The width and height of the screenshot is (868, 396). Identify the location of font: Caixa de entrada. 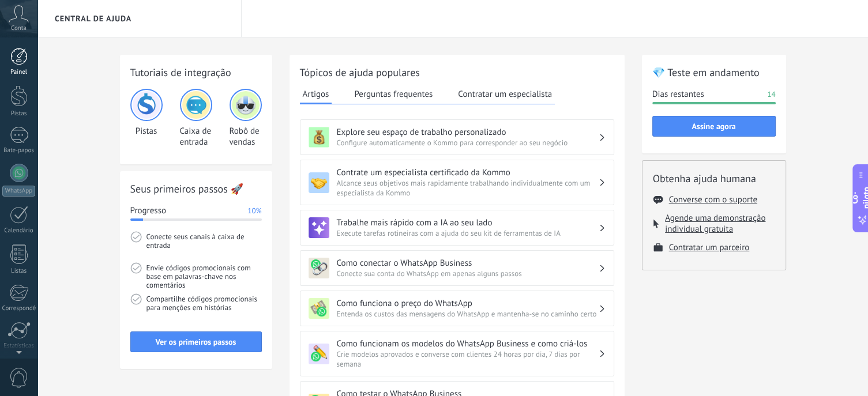
(195, 137).